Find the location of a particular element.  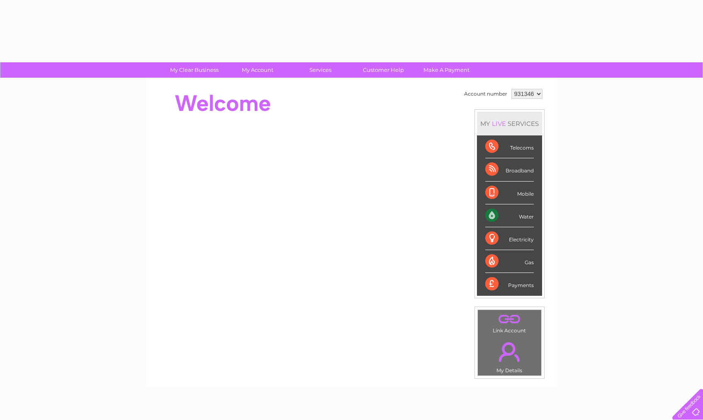

div: Broadband is located at coordinates (510, 169).